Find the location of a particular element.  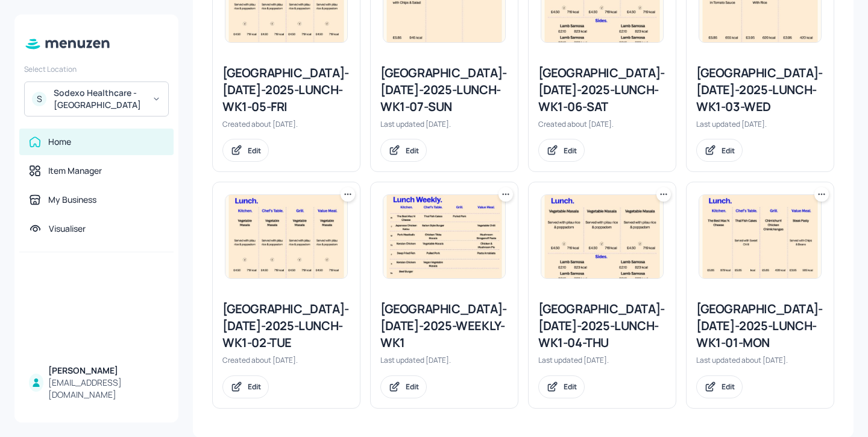

div: Home is located at coordinates (60, 141).